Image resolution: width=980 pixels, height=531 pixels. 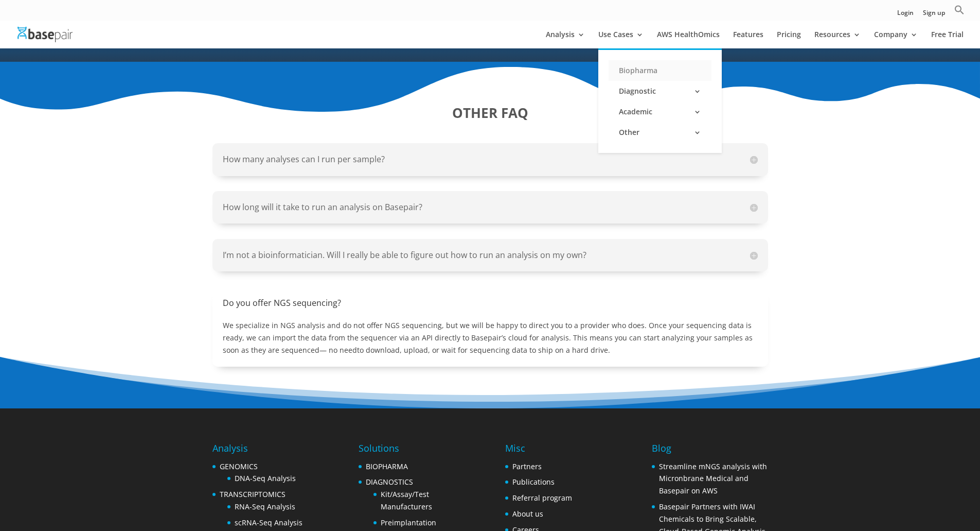 What do you see at coordinates (389, 481) in the screenshot?
I see `a: DIAGNOSTICS` at bounding box center [389, 481].